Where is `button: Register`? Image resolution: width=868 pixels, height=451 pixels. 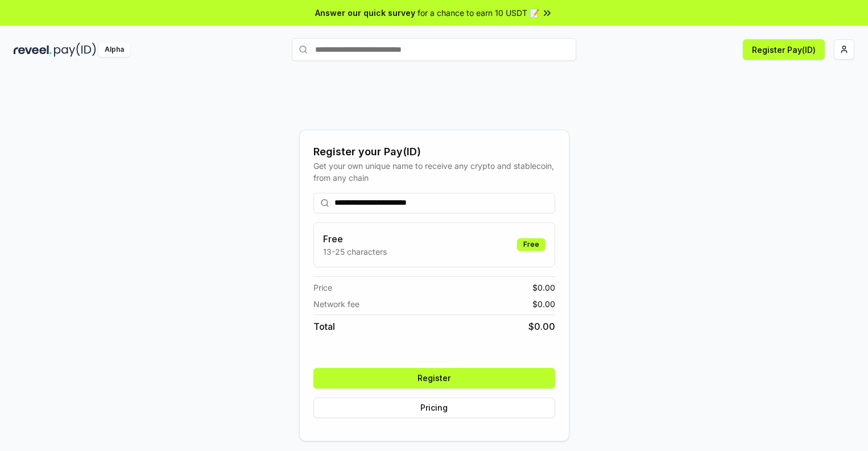
button: Register is located at coordinates (434, 379).